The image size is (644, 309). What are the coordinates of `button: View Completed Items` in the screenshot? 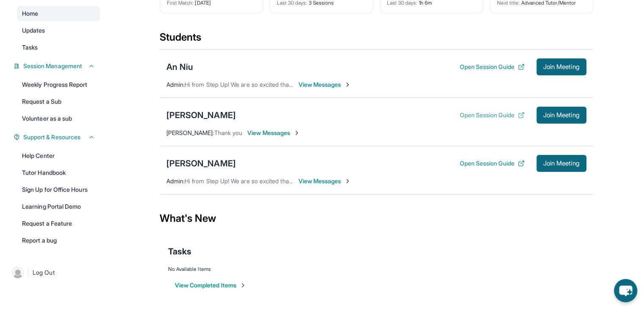 It's located at (210, 285).